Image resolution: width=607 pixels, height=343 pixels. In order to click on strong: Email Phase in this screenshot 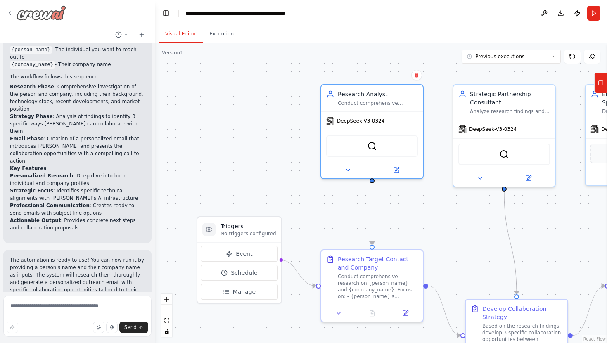, I will do `click(27, 139)`.